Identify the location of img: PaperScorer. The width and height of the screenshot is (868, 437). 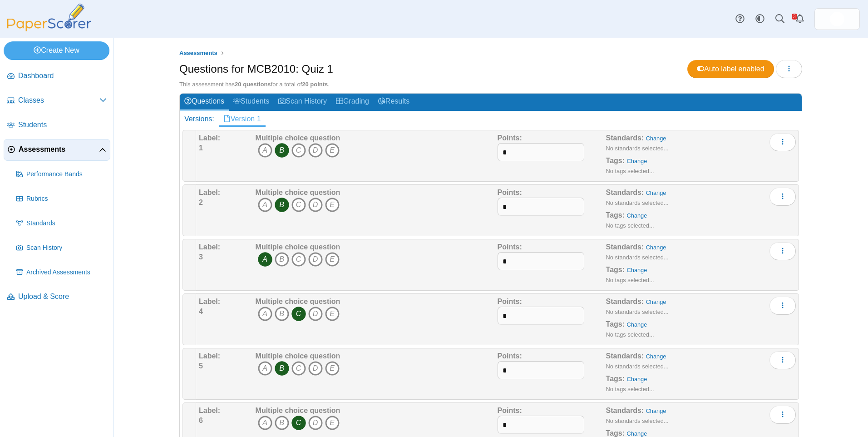
(49, 18).